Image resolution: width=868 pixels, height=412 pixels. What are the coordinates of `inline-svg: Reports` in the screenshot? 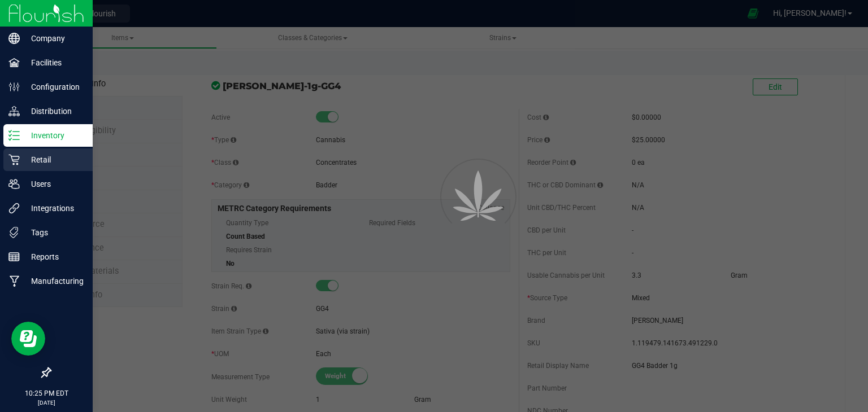 It's located at (14, 257).